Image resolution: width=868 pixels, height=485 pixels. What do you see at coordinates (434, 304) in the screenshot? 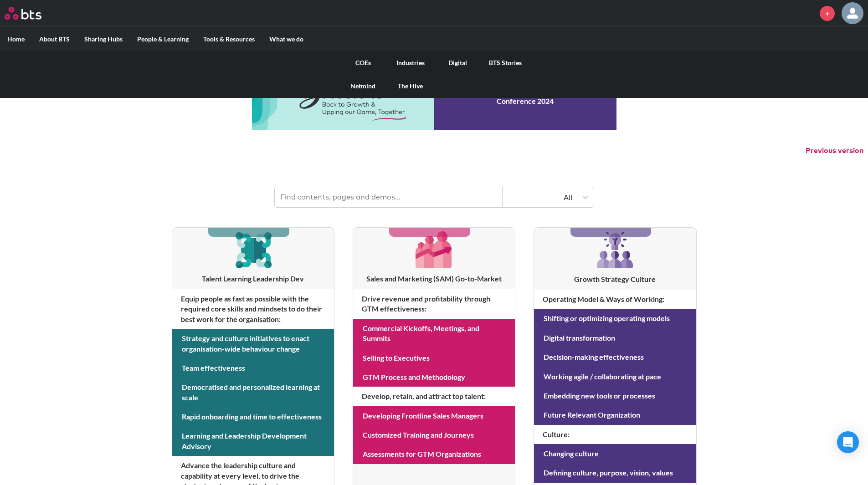
I see `h4: Drive revenue and profitability through GTM effectiveness :` at bounding box center [434, 304].